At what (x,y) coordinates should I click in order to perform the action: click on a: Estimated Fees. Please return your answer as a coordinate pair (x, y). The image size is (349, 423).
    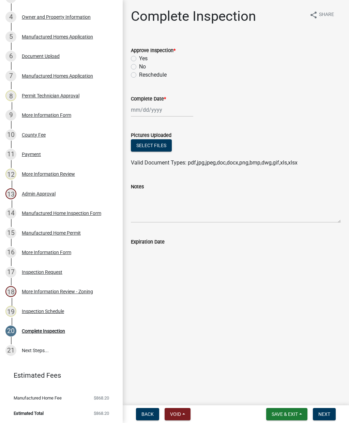
    Looking at the image, I should click on (59, 376).